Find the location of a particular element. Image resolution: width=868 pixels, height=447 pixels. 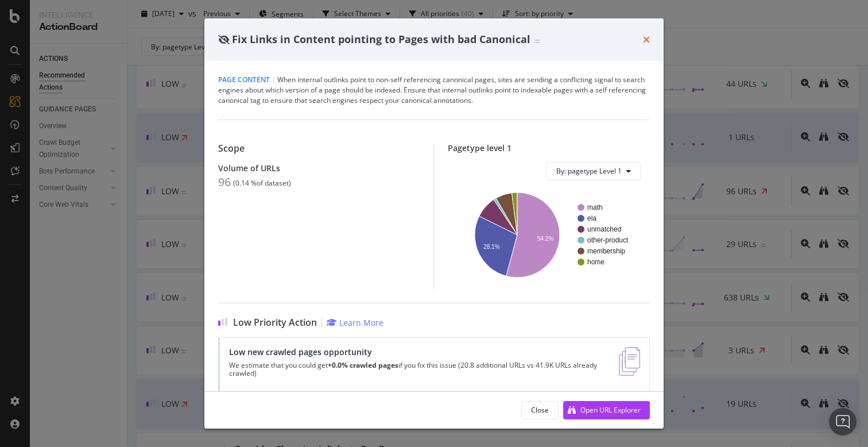

button: By: pagetype Level 1 is located at coordinates (594, 171).